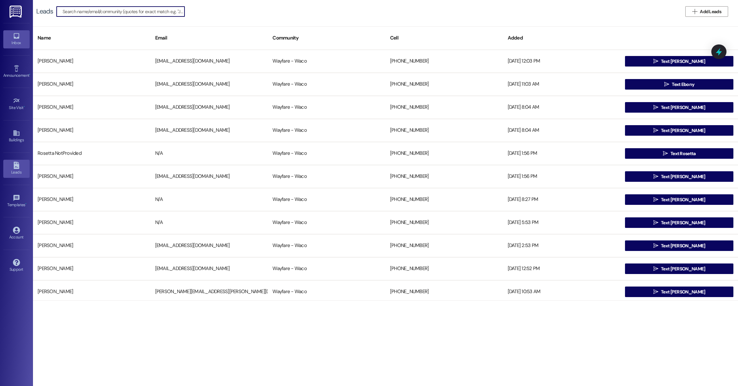 This screenshot has height=386, width=738. Describe the element at coordinates (124, 12) in the screenshot. I see `input: Search name/email/community (quotes for exact match e.g. "John Smith")` at that location.